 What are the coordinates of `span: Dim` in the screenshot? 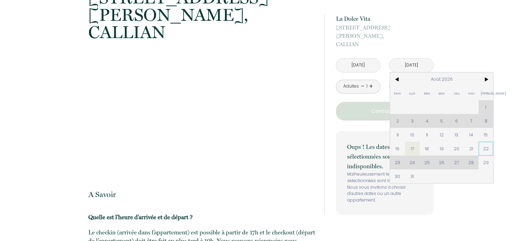 It's located at (397, 93).